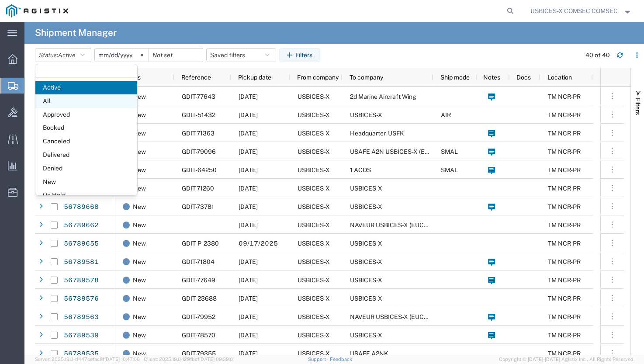 This screenshot has height=364, width=644. Describe the element at coordinates (37, 11) in the screenshot. I see `img: logo` at that location.